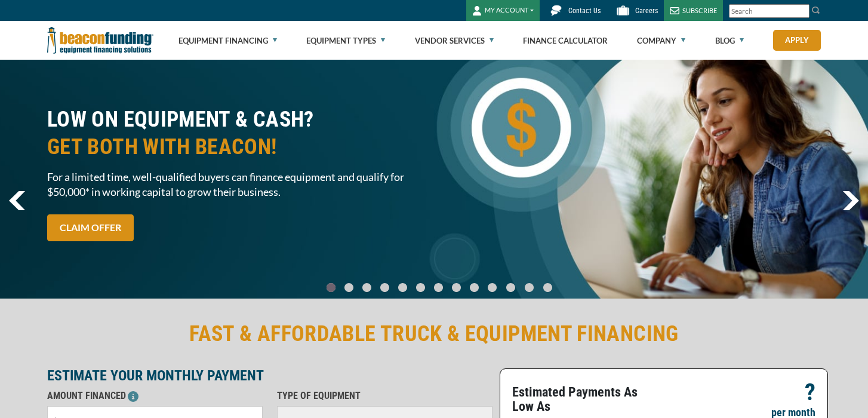  I want to click on a: previous, so click(17, 201).